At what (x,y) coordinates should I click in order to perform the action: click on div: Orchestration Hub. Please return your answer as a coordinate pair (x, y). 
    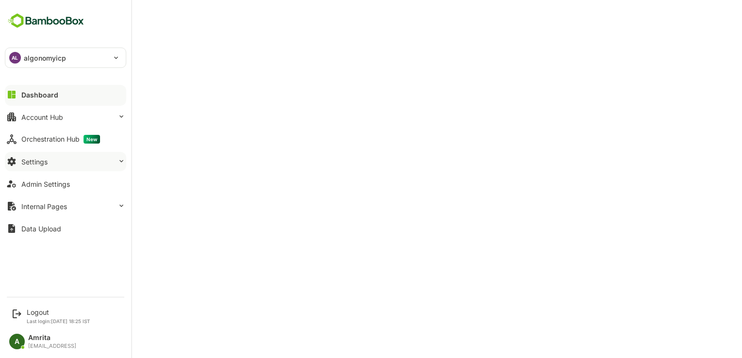
    Looking at the image, I should click on (61, 139).